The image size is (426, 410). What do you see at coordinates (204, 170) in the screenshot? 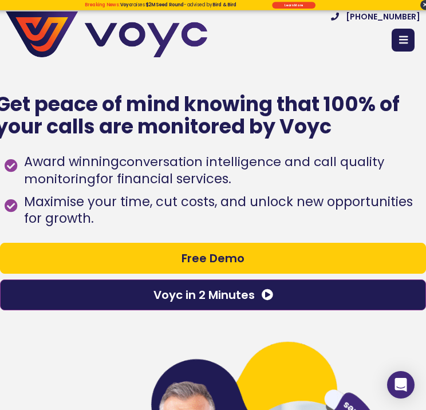
I see `h1: conversation intelligence and call quality monitoring` at bounding box center [204, 170].